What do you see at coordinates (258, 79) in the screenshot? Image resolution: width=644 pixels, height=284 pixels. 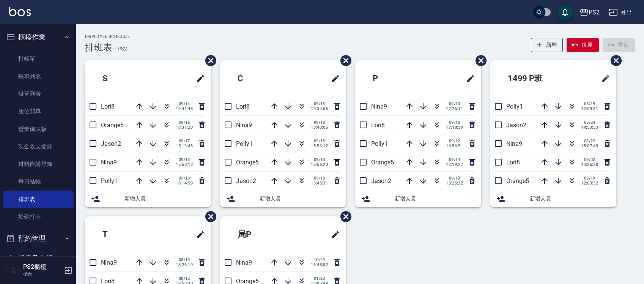 I see `h2: C` at bounding box center [258, 79].